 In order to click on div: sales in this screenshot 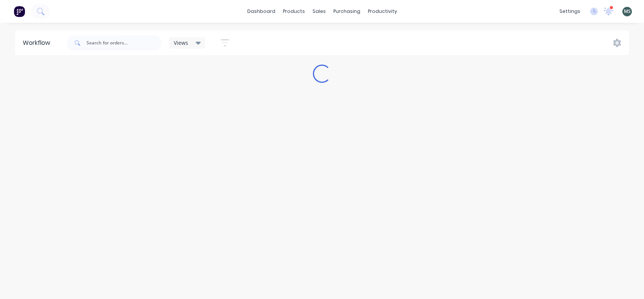, I will do `click(319, 11)`.